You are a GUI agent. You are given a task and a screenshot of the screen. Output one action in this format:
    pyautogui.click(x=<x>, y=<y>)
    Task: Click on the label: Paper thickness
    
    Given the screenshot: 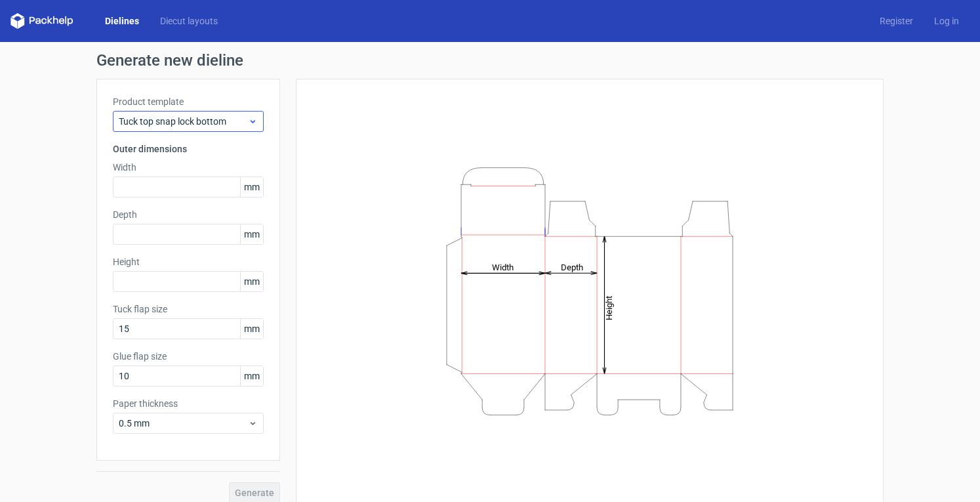 What is the action you would take?
    pyautogui.click(x=188, y=403)
    